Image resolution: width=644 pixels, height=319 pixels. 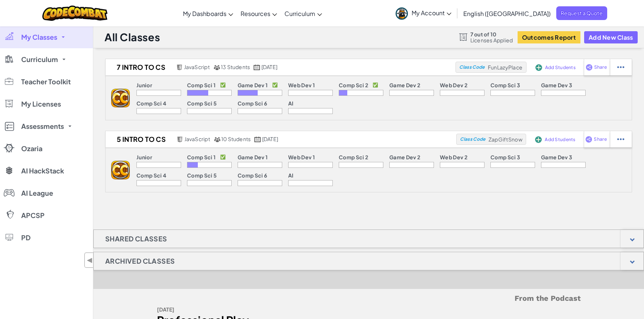 What do you see at coordinates (424, 13) in the screenshot?
I see `a: My Account` at bounding box center [424, 13].